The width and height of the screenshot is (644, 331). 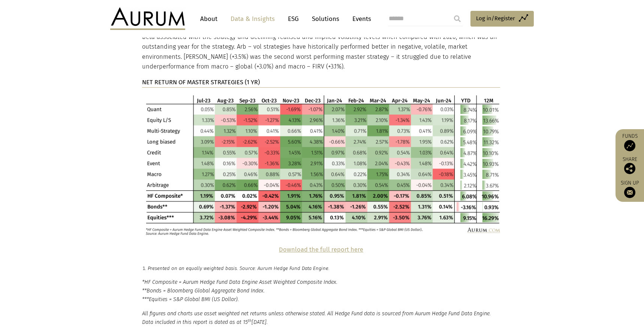 I want to click on p: *HF Composite = Aurum Hedge Fund Data Engine Asset Weighted Composite Index. **Bonds = Bloomberg ..., so click(x=322, y=290).